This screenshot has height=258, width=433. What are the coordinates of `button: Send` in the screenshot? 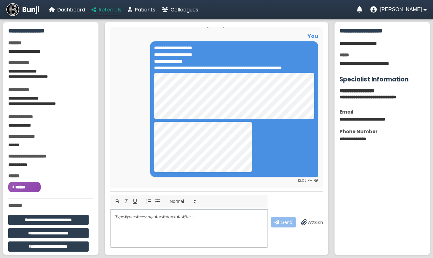 It's located at (283, 222).